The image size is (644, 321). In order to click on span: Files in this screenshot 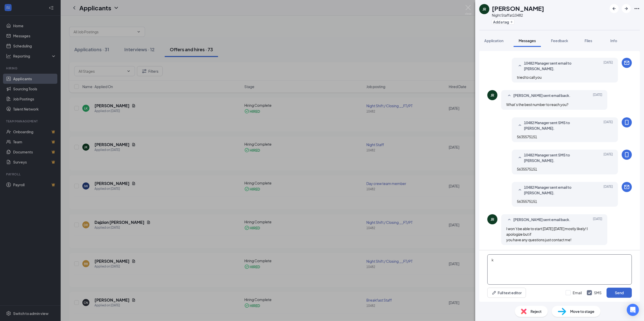, I will do `click(589, 40)`.